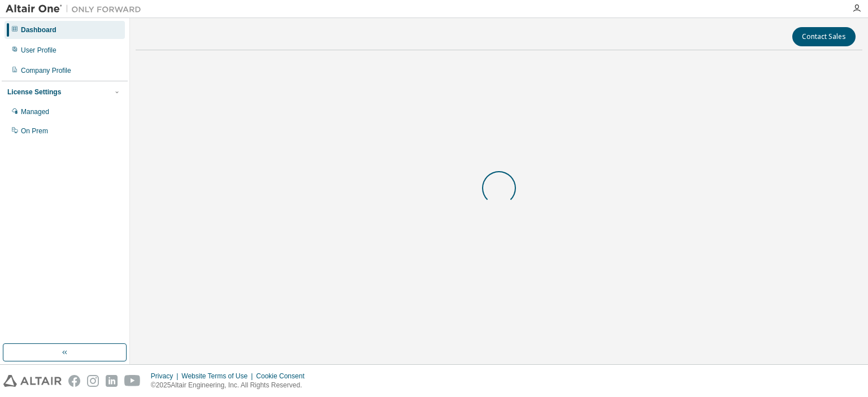 This screenshot has height=397, width=868. Describe the element at coordinates (283, 376) in the screenshot. I see `div: Cookie Consent` at that location.